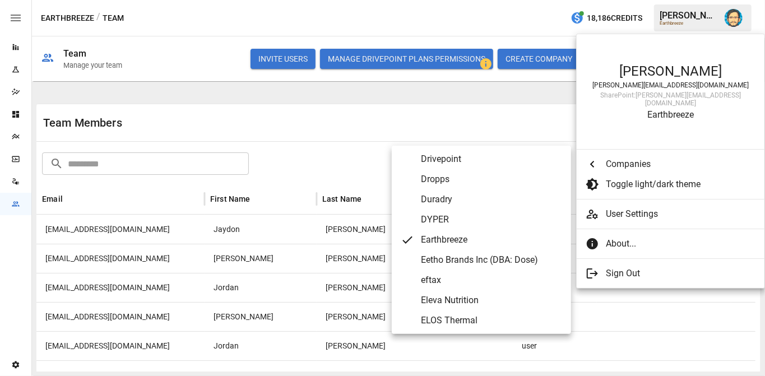 Image resolution: width=765 pixels, height=376 pixels. I want to click on span: Eleva Nutrition, so click(492, 300).